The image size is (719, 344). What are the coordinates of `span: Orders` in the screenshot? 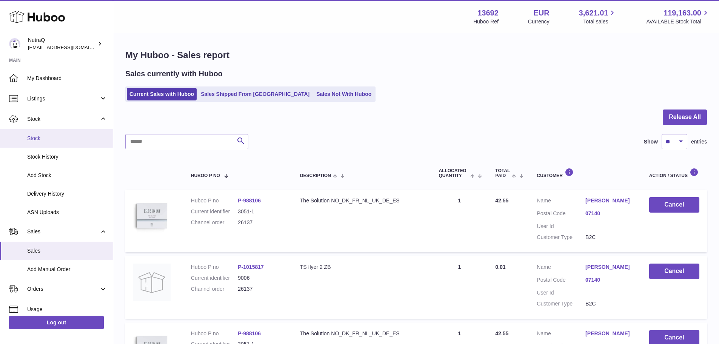 It's located at (63, 289).